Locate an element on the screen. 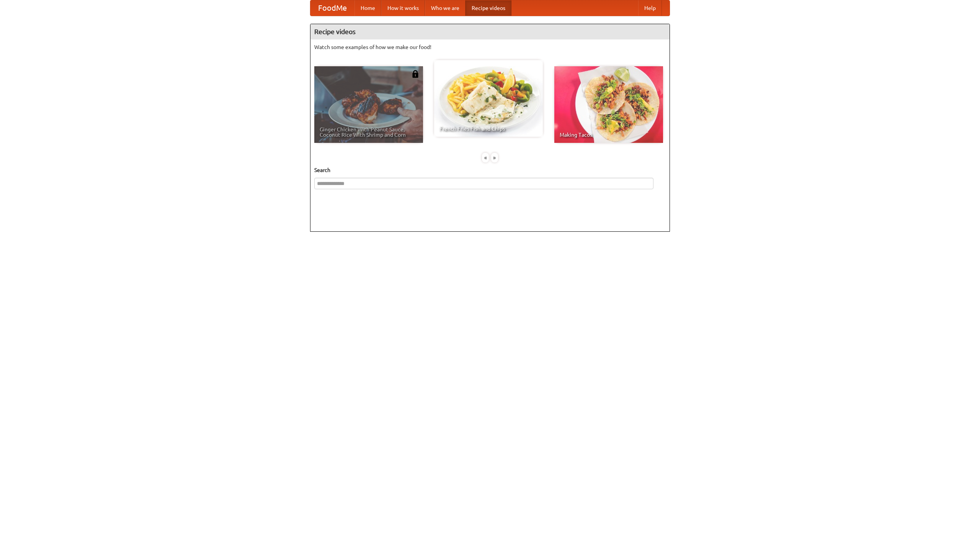 This screenshot has height=542, width=980. p: Watch some examples of how we make our food! is located at coordinates (490, 47).